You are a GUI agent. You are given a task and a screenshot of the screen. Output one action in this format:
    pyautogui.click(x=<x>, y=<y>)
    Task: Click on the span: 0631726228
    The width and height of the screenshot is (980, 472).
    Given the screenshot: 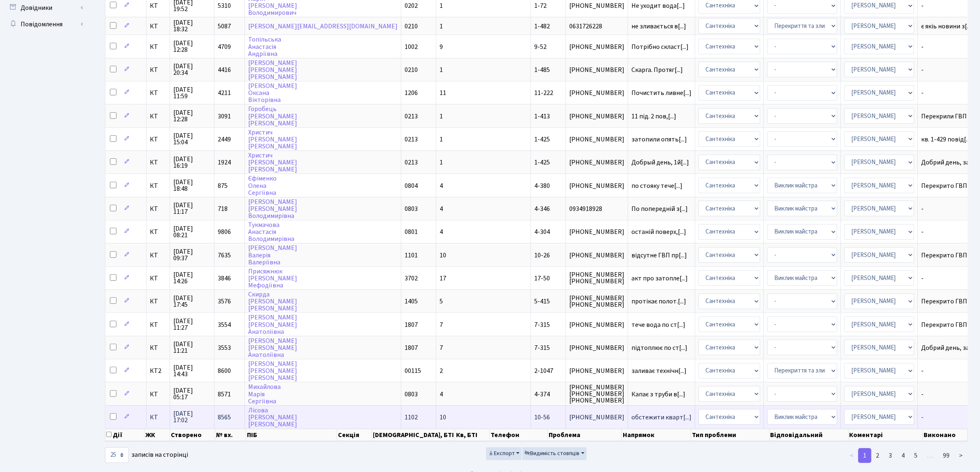 What is the action you would take?
    pyautogui.click(x=597, y=26)
    